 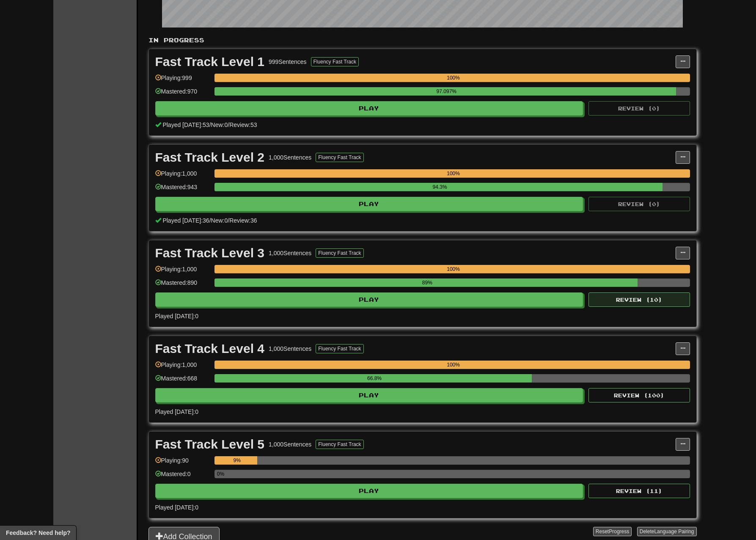 What do you see at coordinates (210, 62) in the screenshot?
I see `div: Fast Track Level 1` at bounding box center [210, 62].